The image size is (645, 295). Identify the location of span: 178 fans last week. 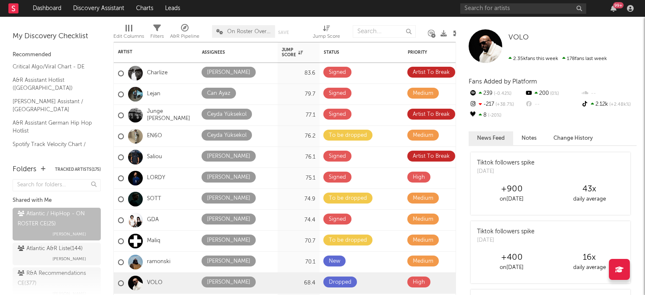
(557, 59).